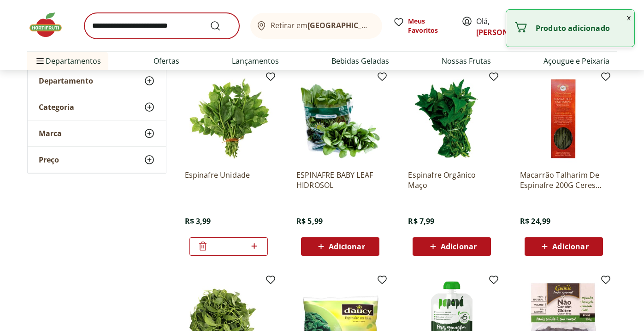 This screenshot has height=331, width=644. Describe the element at coordinates (162, 26) in the screenshot. I see `input: search` at that location.